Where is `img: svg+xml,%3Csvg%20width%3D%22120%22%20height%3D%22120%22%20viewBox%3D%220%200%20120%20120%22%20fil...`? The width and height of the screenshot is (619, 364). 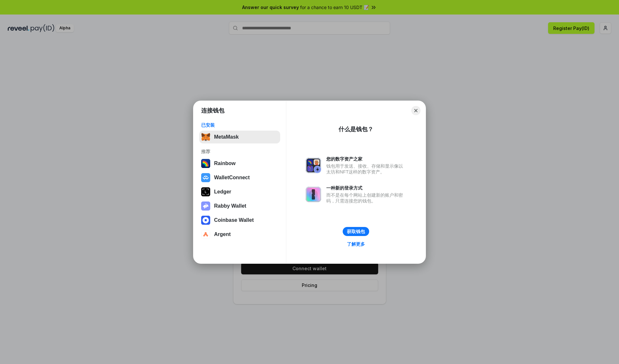
img: svg+xml,%3Csvg%20width%3D%22120%22%20height%3D%22120%22%20viewBox%3D%220%200%20120%20120%22%20fil... is located at coordinates (206, 163).